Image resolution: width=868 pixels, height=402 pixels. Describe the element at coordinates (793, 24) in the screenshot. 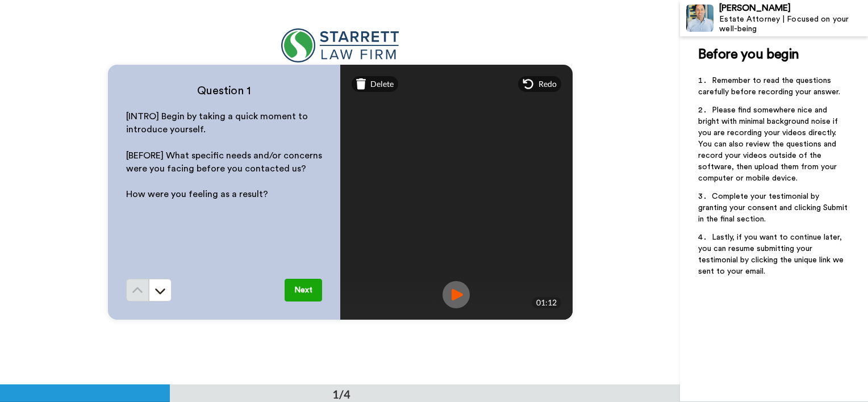

I see `div: Estate Attorney | Focused on your well-being` at that location.